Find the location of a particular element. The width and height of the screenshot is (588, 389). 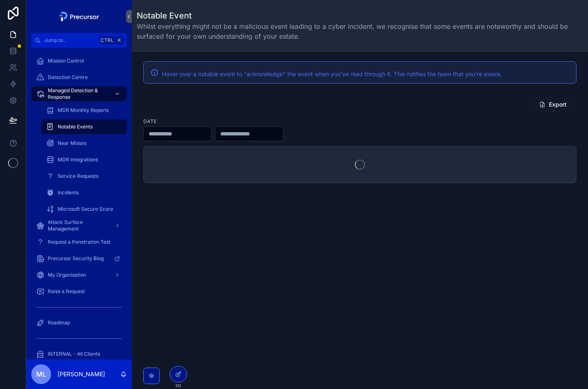

span: Mission Control is located at coordinates (66, 61).